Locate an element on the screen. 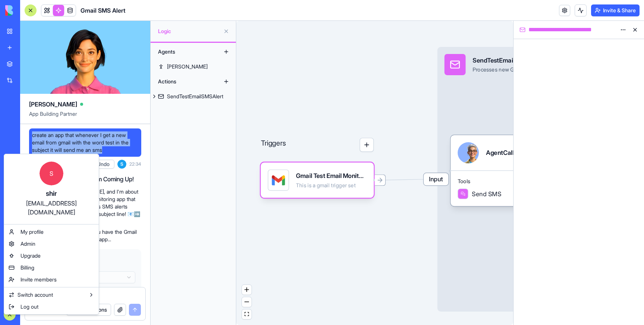 The height and width of the screenshot is (325, 644). span: Log out is located at coordinates (29, 307).